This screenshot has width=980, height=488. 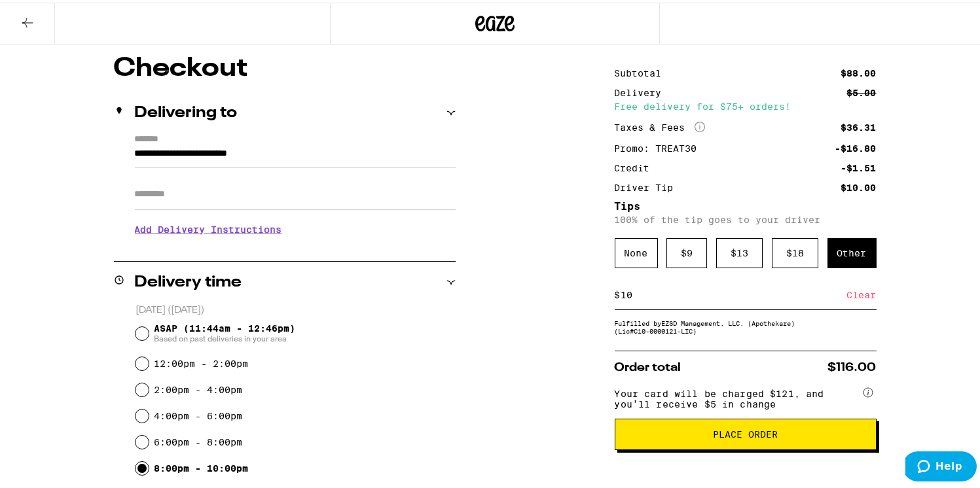 I want to click on div: None, so click(x=636, y=251).